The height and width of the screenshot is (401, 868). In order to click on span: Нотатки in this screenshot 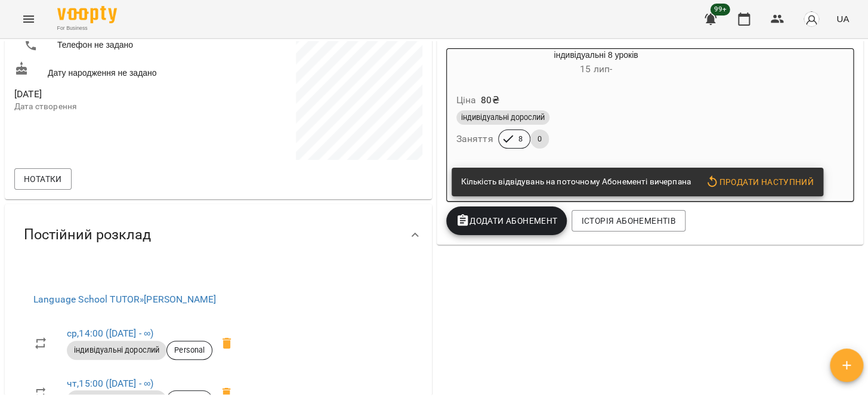, I will do `click(43, 179)`.